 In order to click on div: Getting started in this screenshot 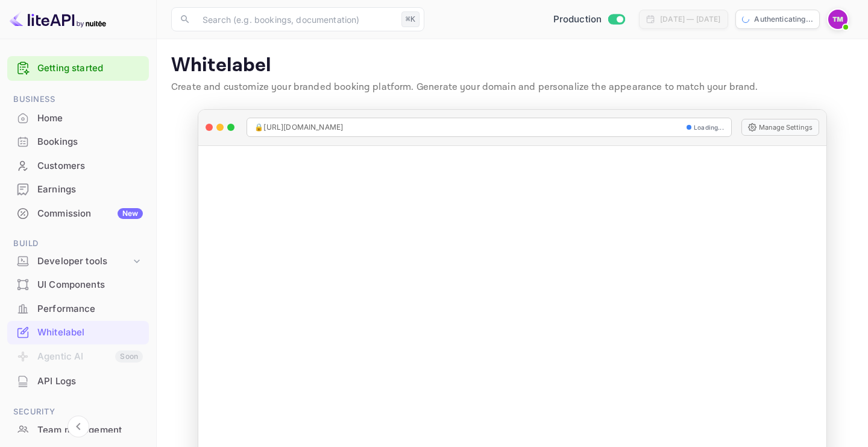, I will do `click(78, 68)`.